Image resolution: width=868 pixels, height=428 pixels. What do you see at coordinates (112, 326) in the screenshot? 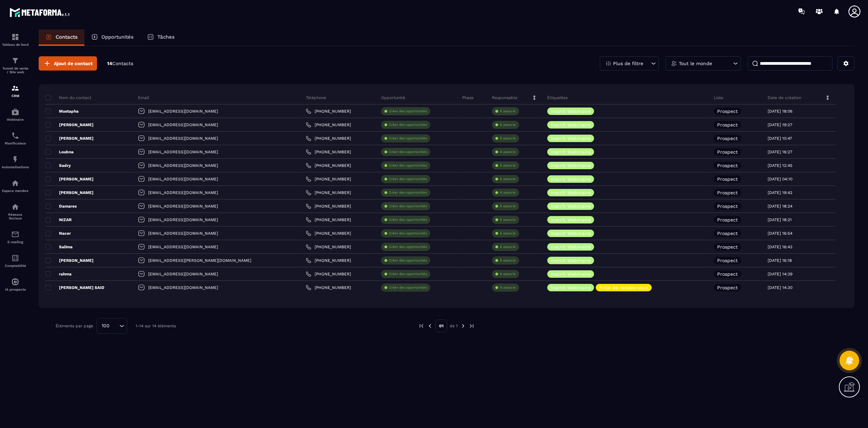
I see `div: Search for option` at bounding box center [112, 326].